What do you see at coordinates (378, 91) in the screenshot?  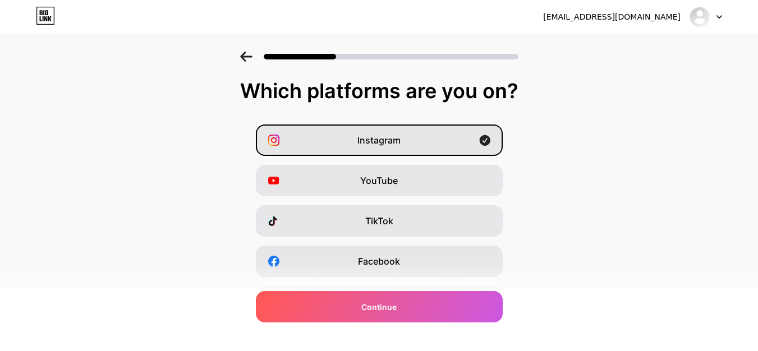 I see `div: Which platforms are you on?` at bounding box center [378, 91].